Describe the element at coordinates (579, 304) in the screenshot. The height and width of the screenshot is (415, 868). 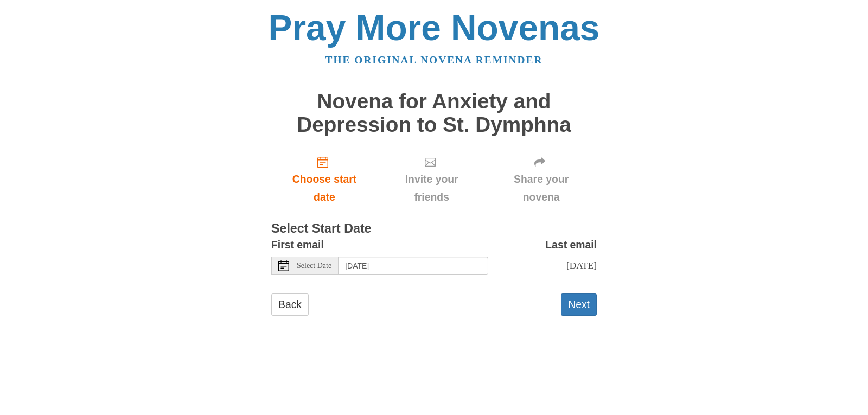
I see `button: Next` at that location.